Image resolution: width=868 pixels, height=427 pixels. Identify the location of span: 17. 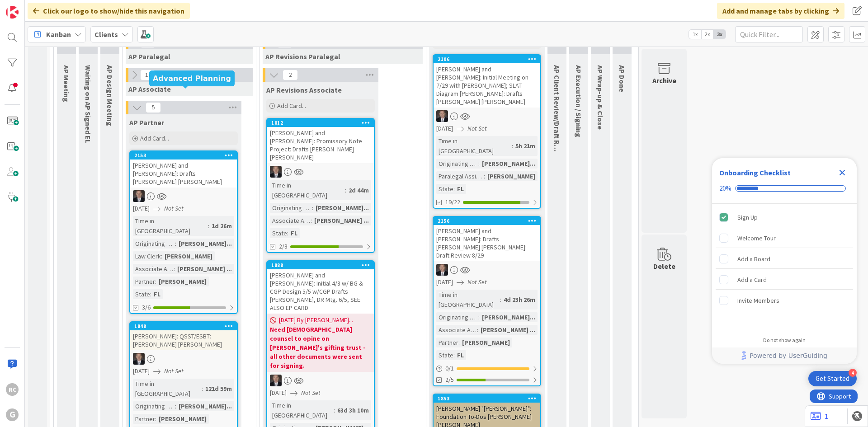
(148, 75).